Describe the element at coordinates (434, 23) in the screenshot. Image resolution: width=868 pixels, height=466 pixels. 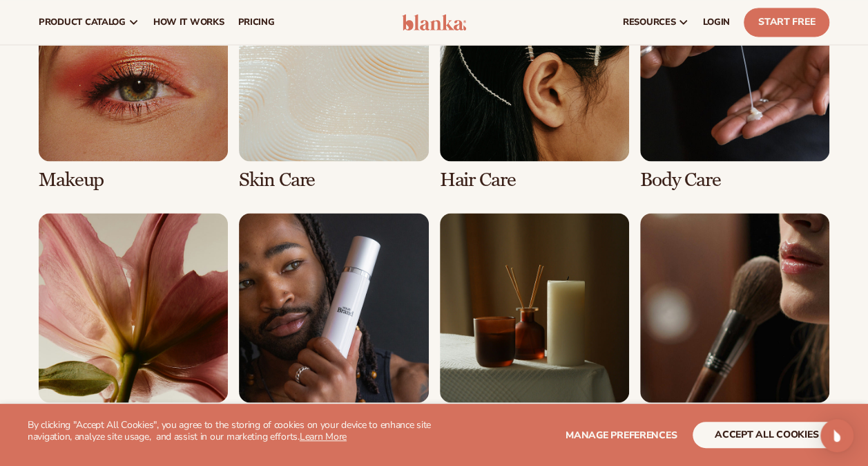
I see `a: logo` at that location.